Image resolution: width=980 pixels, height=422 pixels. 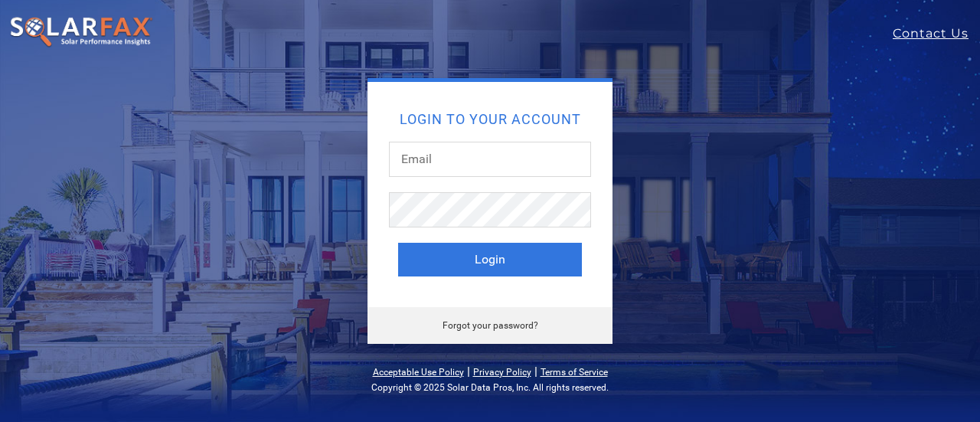 I want to click on h2: Login to your account, so click(x=490, y=119).